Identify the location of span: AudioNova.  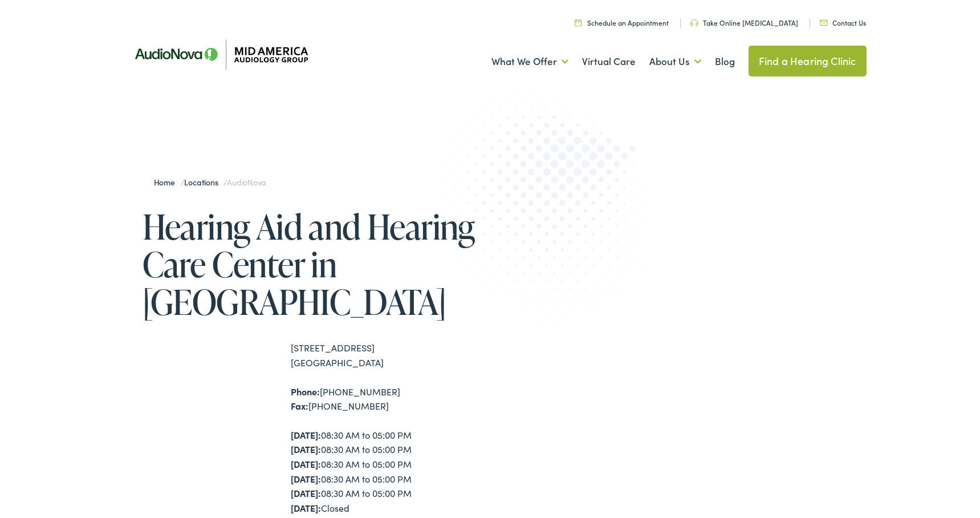
(247, 182).